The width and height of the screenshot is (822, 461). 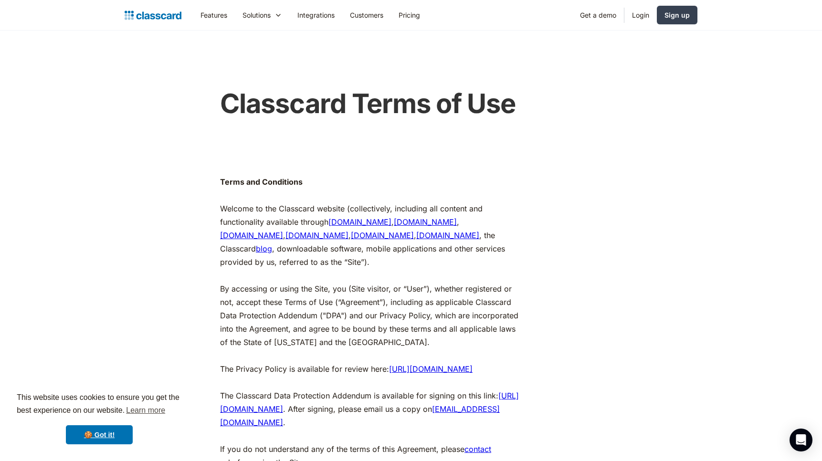 What do you see at coordinates (261, 182) in the screenshot?
I see `strong: Terms and Conditions` at bounding box center [261, 182].